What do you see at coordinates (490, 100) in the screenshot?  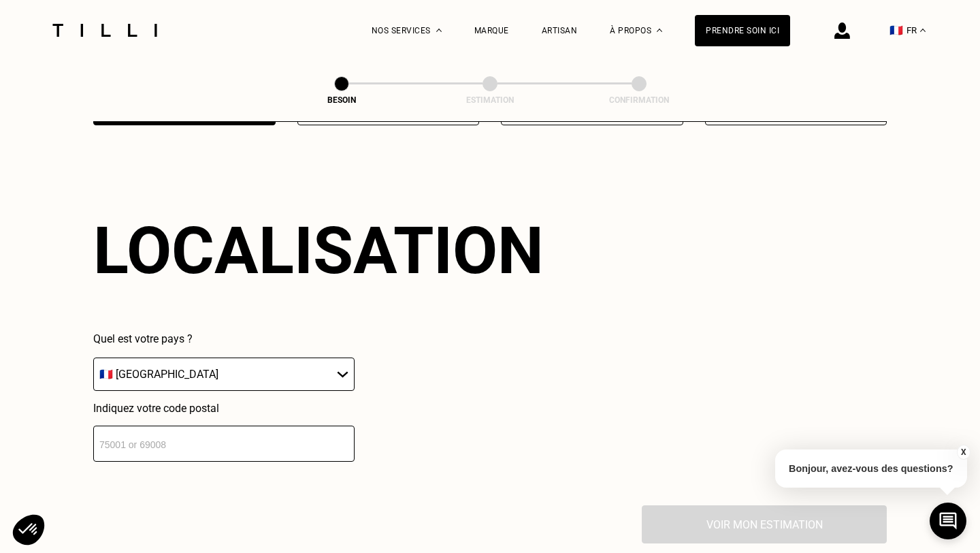 I see `div: Estimation` at bounding box center [490, 100].